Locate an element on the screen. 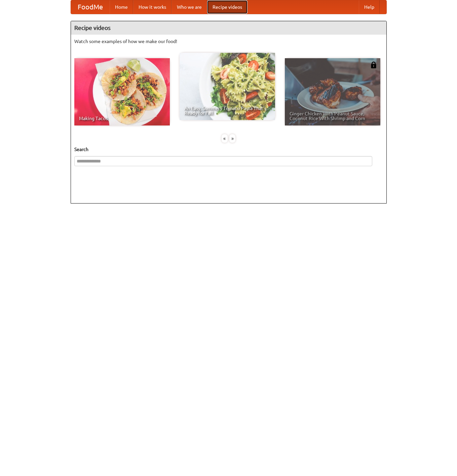  a: Home is located at coordinates (121, 7).